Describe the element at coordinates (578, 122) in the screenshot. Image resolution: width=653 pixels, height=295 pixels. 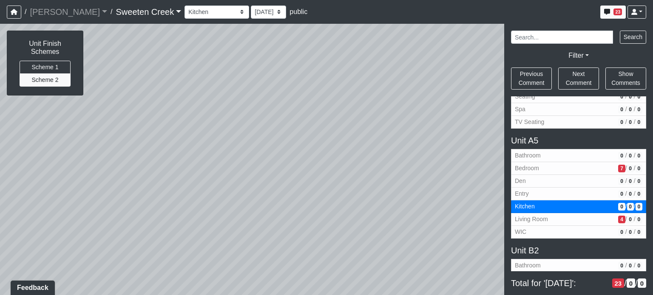
I see `button: TV Seating0/0/0` at that location.